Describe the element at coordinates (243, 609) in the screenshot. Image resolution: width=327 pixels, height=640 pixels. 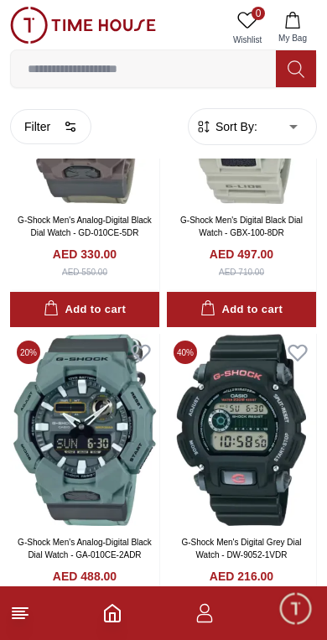
I see `div: Conversation` at that location.